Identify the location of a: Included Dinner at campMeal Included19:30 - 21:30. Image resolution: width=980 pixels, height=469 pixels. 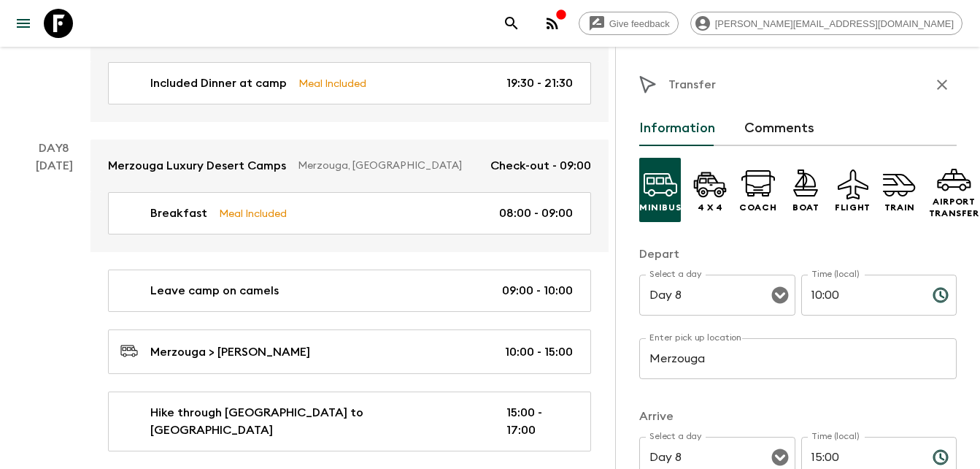
(350, 83).